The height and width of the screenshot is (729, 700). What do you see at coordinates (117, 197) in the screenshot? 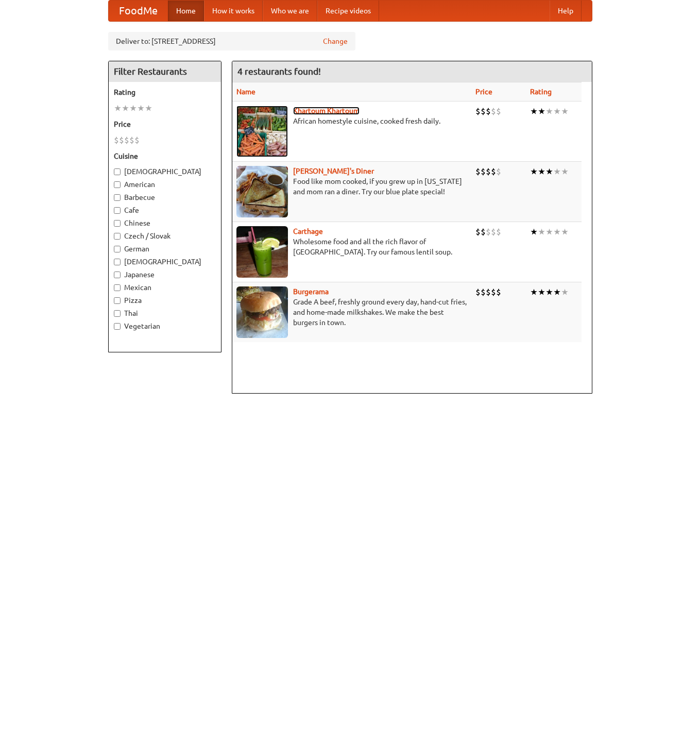
I see `input: Barbecue` at bounding box center [117, 197].